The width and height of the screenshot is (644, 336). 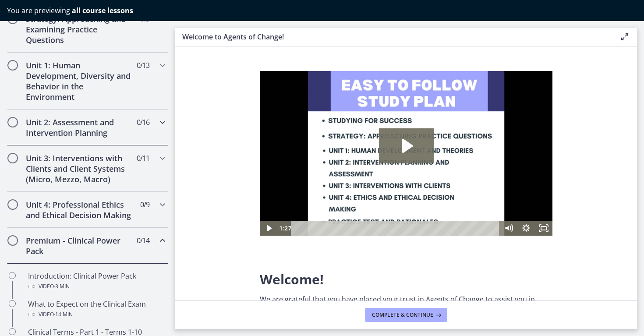 What do you see at coordinates (63, 315) in the screenshot?
I see `span: · 14 min` at bounding box center [63, 315].